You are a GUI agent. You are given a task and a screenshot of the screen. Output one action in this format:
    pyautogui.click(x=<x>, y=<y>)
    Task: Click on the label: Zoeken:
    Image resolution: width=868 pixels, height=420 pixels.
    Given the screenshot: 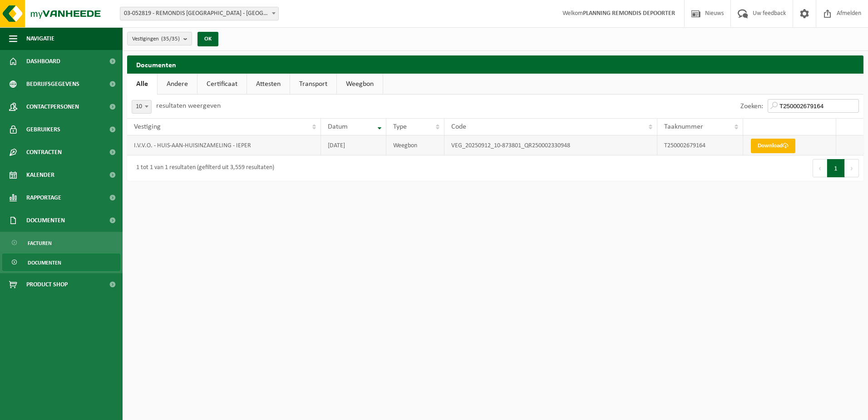 What is the action you would take?
    pyautogui.click(x=752, y=107)
    